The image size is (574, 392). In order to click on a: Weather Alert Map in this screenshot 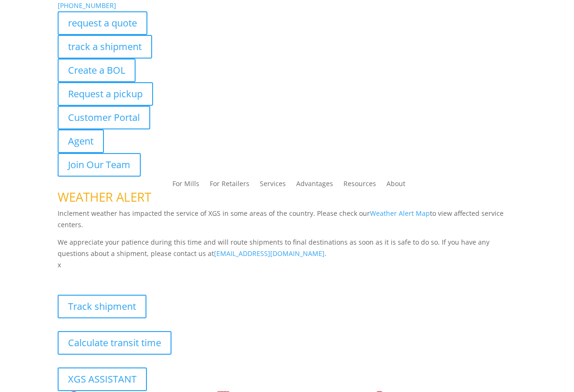, I will do `click(400, 213)`.